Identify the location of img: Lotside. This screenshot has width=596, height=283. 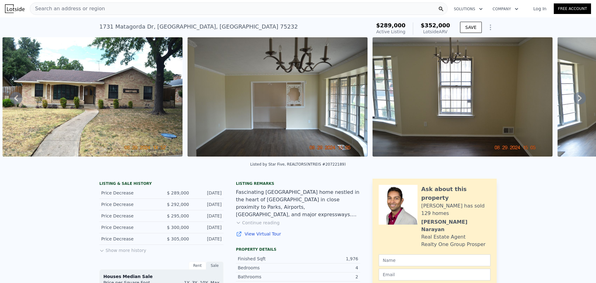
(15, 9).